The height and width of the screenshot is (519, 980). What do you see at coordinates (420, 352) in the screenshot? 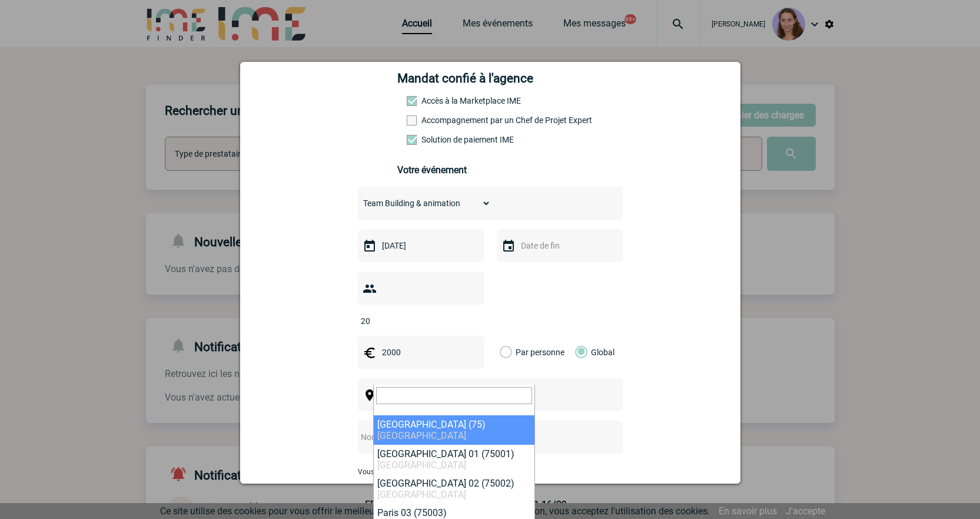
I see `input: Budget HT` at bounding box center [420, 352].